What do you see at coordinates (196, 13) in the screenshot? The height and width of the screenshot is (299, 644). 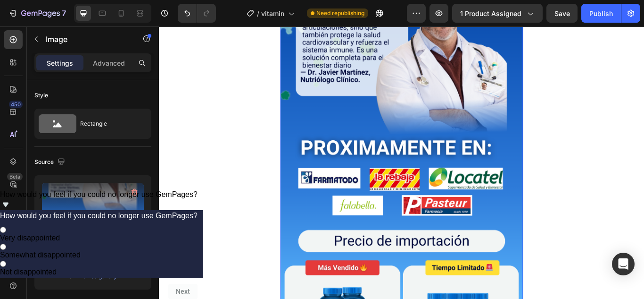 I see `div: Undo/Redo` at bounding box center [196, 13].